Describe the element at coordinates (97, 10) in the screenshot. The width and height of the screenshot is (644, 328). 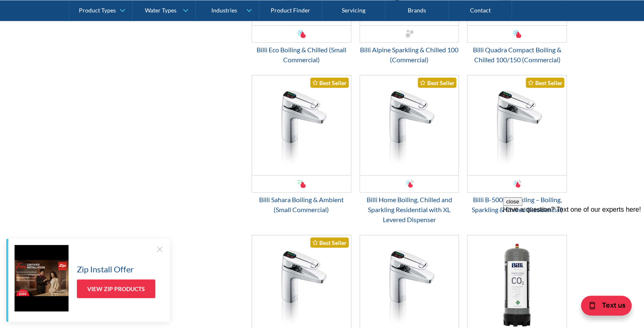
I see `div: Product Types` at that location.